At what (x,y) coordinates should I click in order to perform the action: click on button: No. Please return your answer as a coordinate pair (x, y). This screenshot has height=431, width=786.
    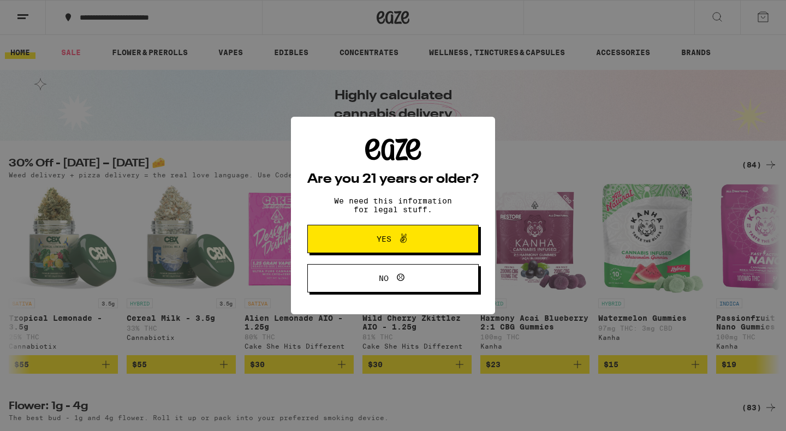
    Looking at the image, I should click on (393, 278).